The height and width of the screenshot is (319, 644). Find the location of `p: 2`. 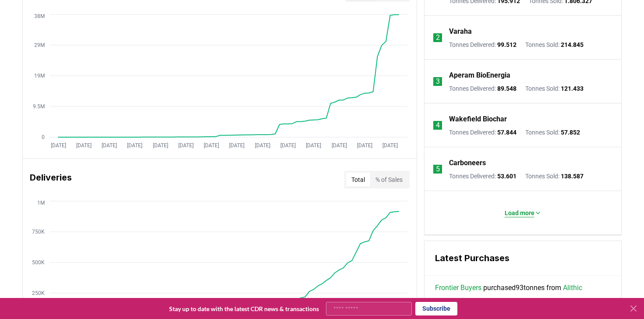

p: 2 is located at coordinates (438, 37).